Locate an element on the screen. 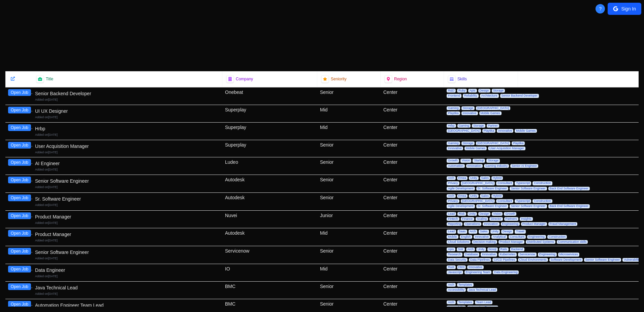 The height and width of the screenshot is (312, 644). span: Decision-making is located at coordinates (484, 242).